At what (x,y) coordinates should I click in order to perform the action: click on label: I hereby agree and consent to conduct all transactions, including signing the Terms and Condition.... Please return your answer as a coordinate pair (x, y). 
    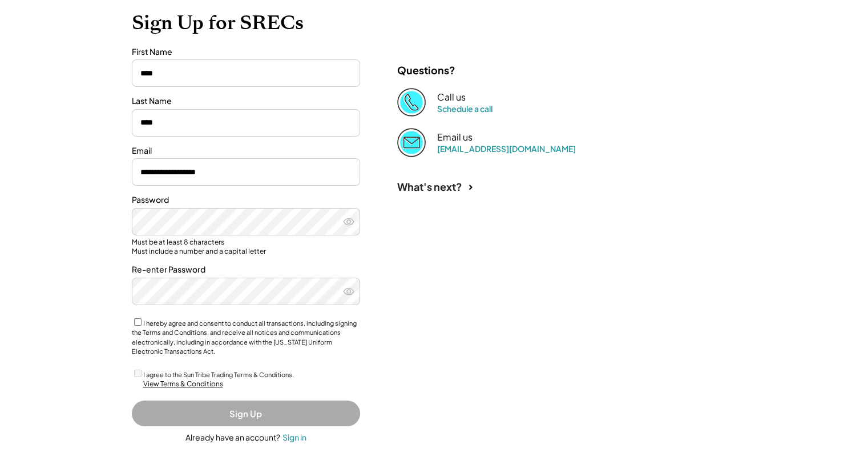
    Looking at the image, I should click on (244, 337).